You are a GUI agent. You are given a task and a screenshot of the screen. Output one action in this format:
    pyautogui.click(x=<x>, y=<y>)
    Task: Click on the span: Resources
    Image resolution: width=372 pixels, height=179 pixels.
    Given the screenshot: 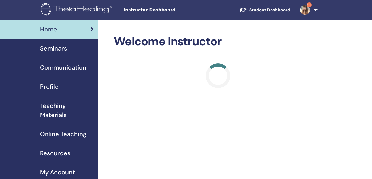 What is the action you would take?
    pyautogui.click(x=55, y=153)
    